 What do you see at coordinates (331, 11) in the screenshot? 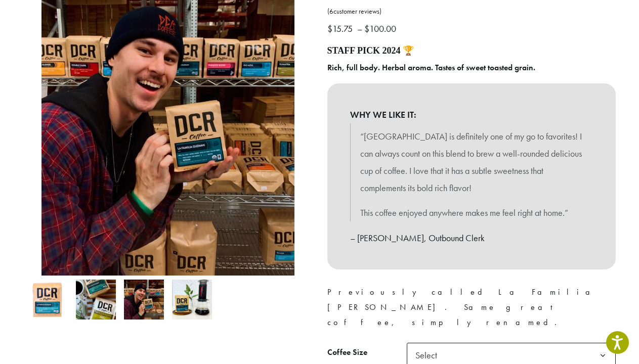
I see `span: 6` at bounding box center [331, 11].